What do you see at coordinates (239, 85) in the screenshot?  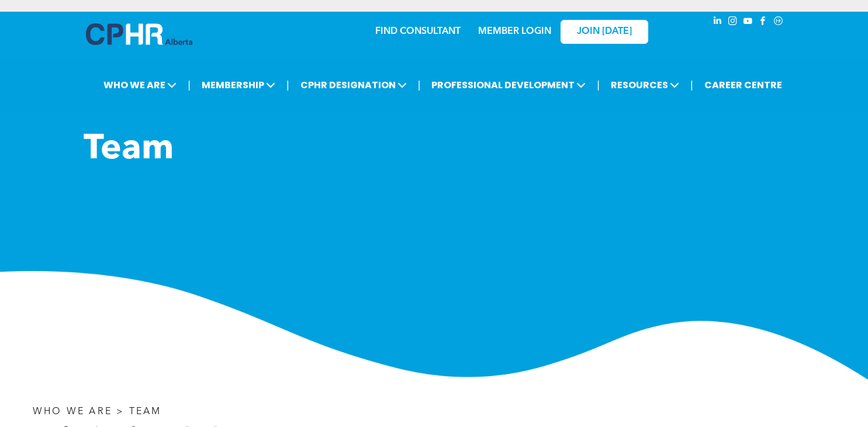 I see `span: MEMBERSHIP` at bounding box center [239, 85].